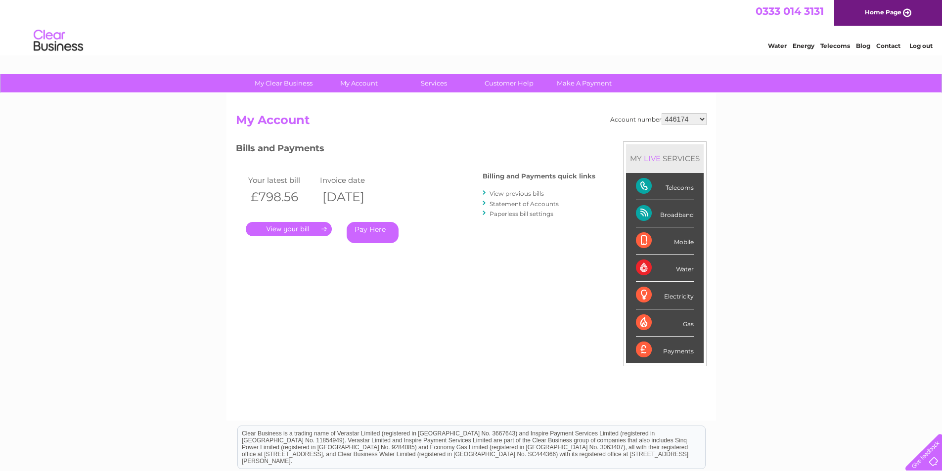  What do you see at coordinates (509, 83) in the screenshot?
I see `a: Customer Help` at bounding box center [509, 83].